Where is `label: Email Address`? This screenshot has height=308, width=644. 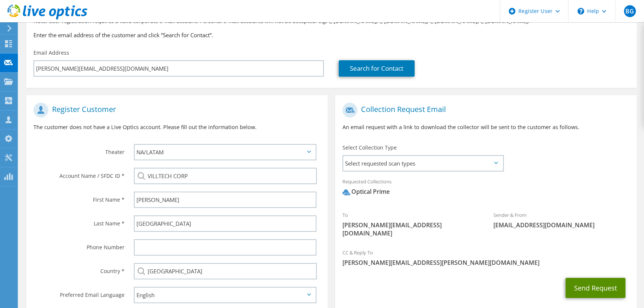
label: Email Address is located at coordinates (51, 53).